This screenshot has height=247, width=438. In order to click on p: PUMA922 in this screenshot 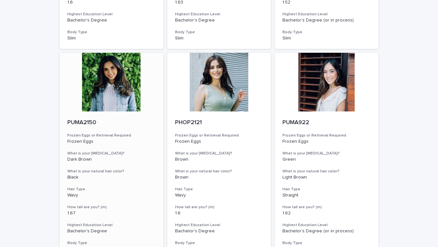, I will do `click(326, 123)`.